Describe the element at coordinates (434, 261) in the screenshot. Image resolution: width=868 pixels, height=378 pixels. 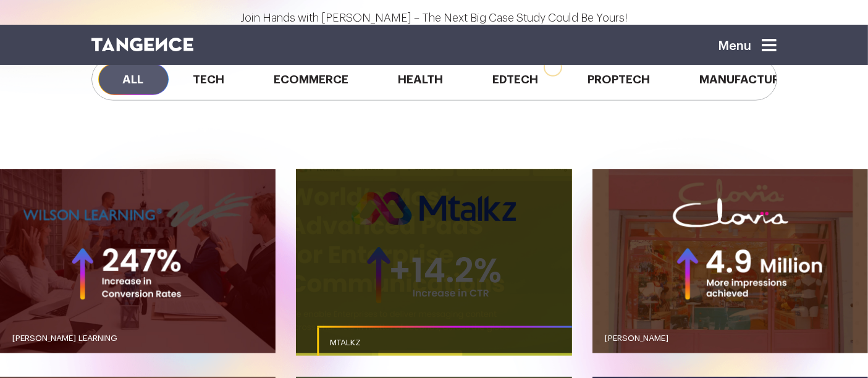
I see `button: MTALKZ` at that location.